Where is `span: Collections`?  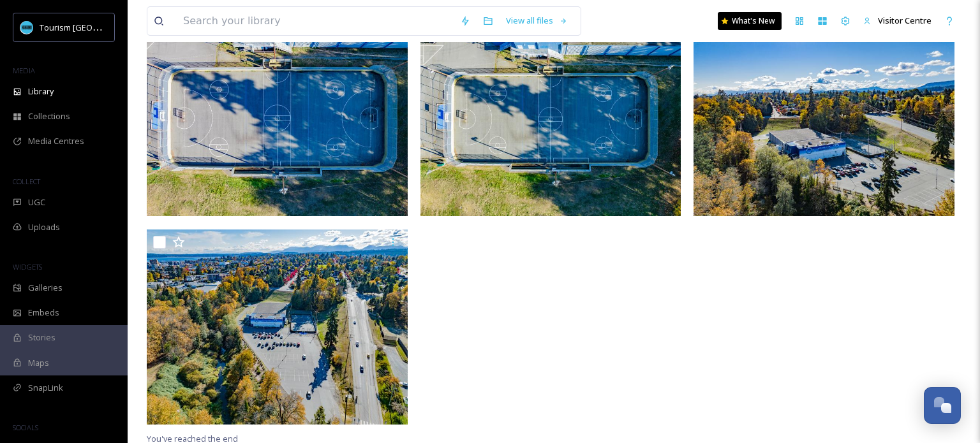
span: Collections is located at coordinates (49, 116).